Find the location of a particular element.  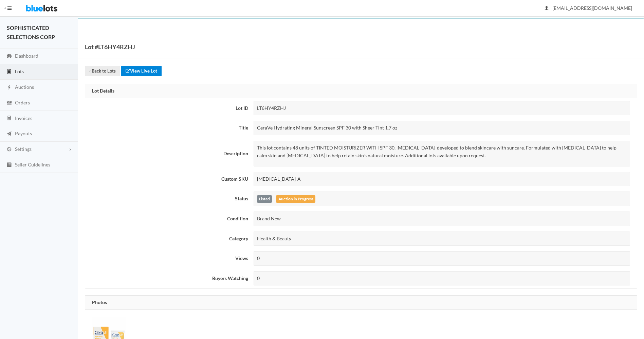

span: Invoices is located at coordinates (23, 118).